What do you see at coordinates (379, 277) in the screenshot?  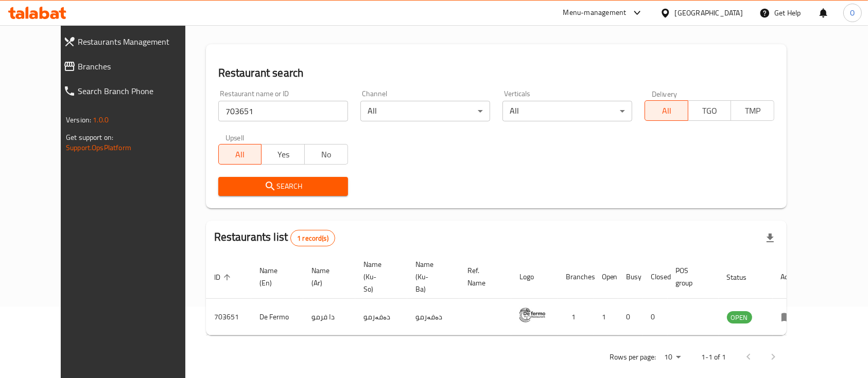 I see `span: Name (Ku-So)` at bounding box center [379, 277].